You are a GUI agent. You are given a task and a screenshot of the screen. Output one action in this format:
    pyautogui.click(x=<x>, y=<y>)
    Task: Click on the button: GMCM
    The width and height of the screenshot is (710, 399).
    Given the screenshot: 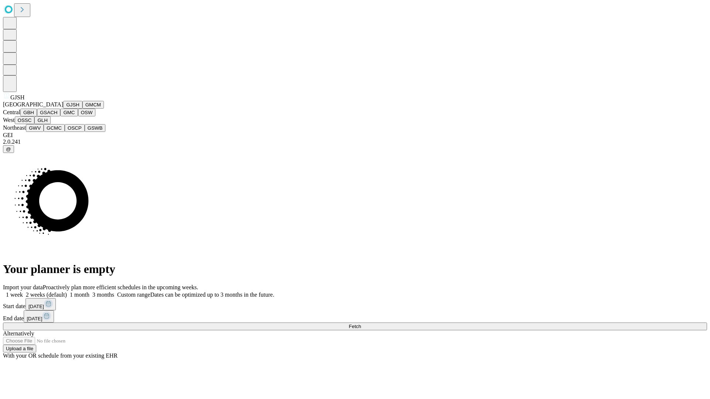 What is the action you would take?
    pyautogui.click(x=93, y=105)
    